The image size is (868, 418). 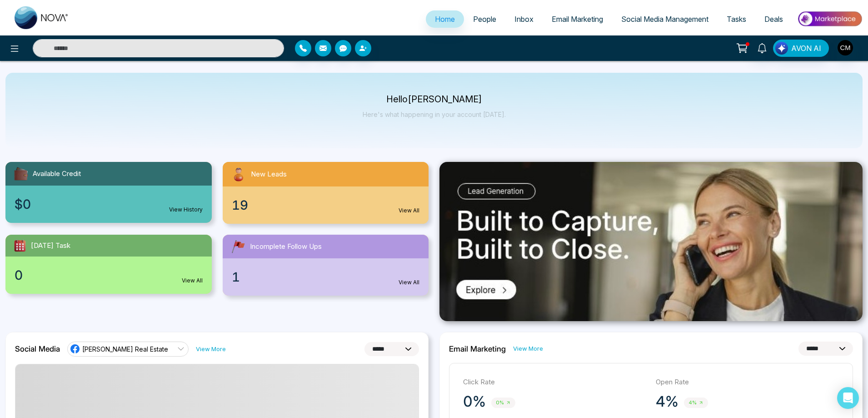 What do you see at coordinates (806, 48) in the screenshot?
I see `span: AVON AI` at bounding box center [806, 48].